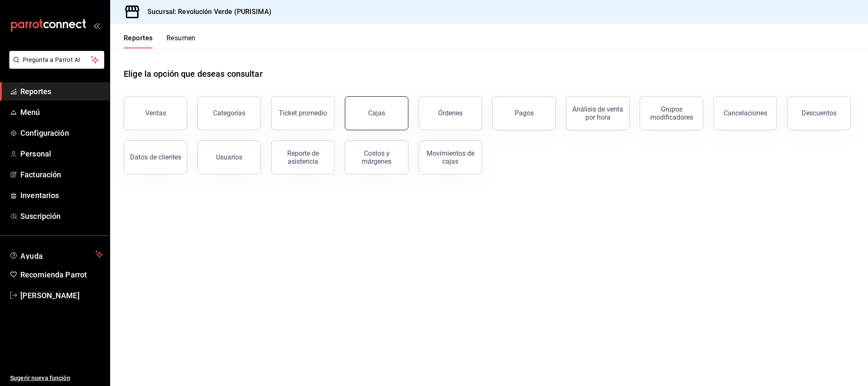  What do you see at coordinates (62, 175) in the screenshot?
I see `span: Facturación` at bounding box center [62, 175].